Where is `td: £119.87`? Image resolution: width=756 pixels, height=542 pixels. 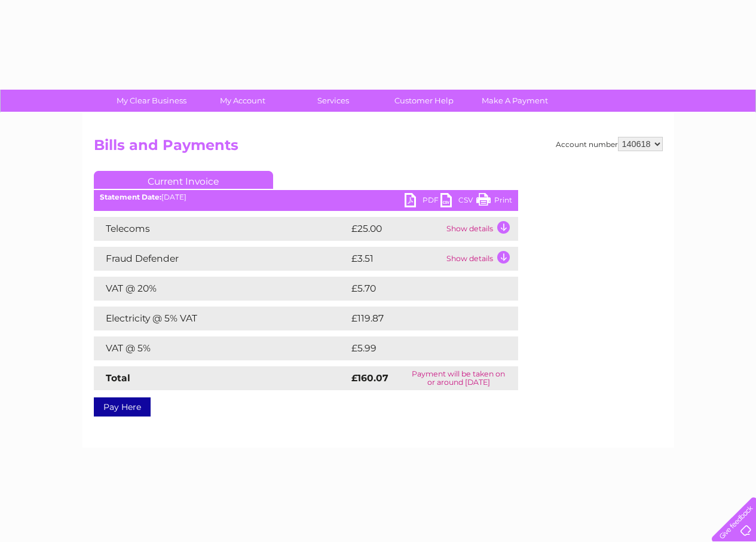
td: £119.87 is located at coordinates (422, 318).